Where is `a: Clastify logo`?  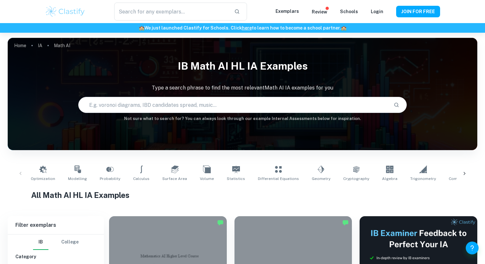
a: Clastify logo is located at coordinates (65, 12).